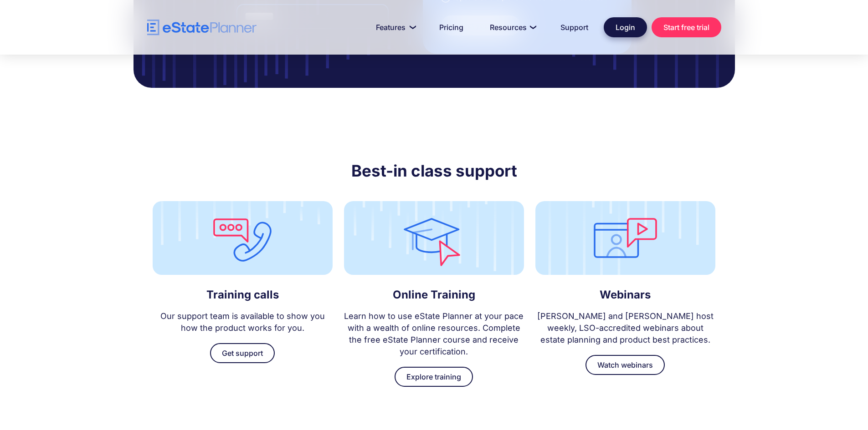 This screenshot has height=430, width=868. Describe the element at coordinates (434, 170) in the screenshot. I see `strong: Best-in class support` at that location.